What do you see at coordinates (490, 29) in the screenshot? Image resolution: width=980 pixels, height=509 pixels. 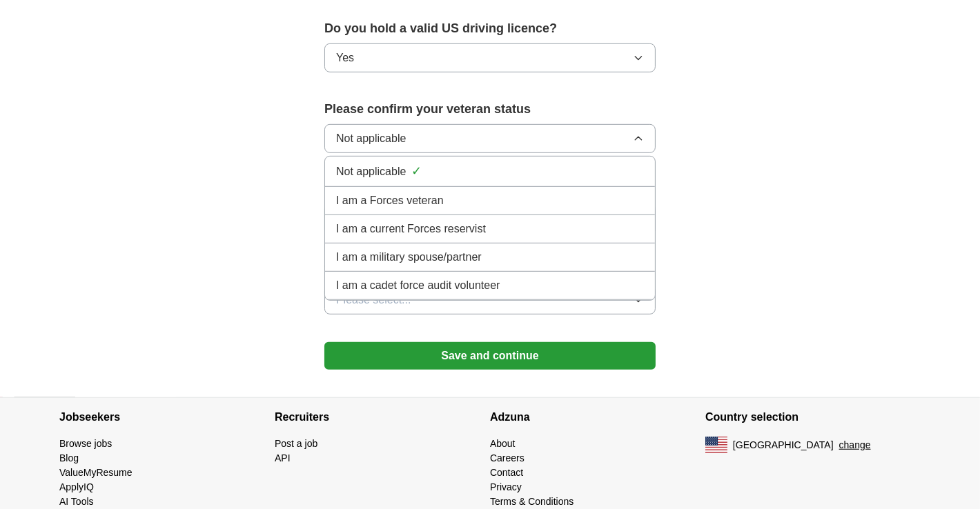 I see `label: Do you hold a valid US driving licence?` at bounding box center [490, 29].